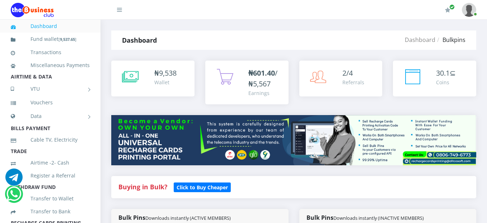  Describe the element at coordinates (265, 93) in the screenshot. I see `div: Earnings` at that location.